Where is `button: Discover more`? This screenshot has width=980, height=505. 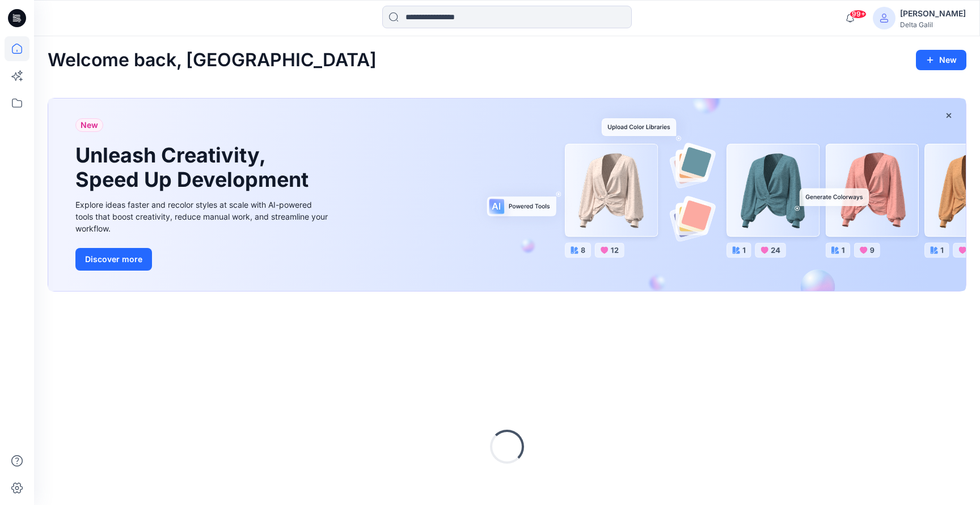 button: Discover more is located at coordinates (113, 260).